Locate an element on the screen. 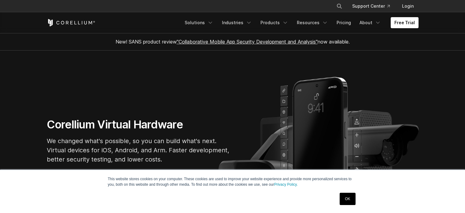  a: Resources is located at coordinates (313, 23).